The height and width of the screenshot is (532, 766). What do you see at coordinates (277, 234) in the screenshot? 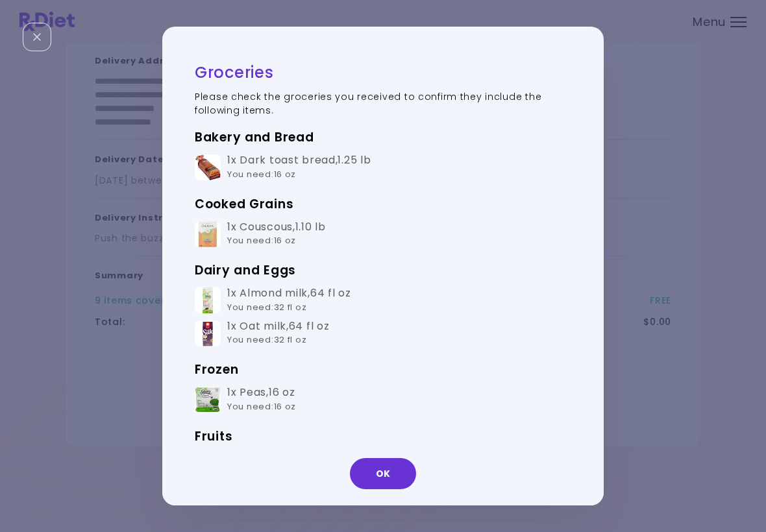
I see `div: 1x Couscous , 1.10 lb` at bounding box center [277, 234].